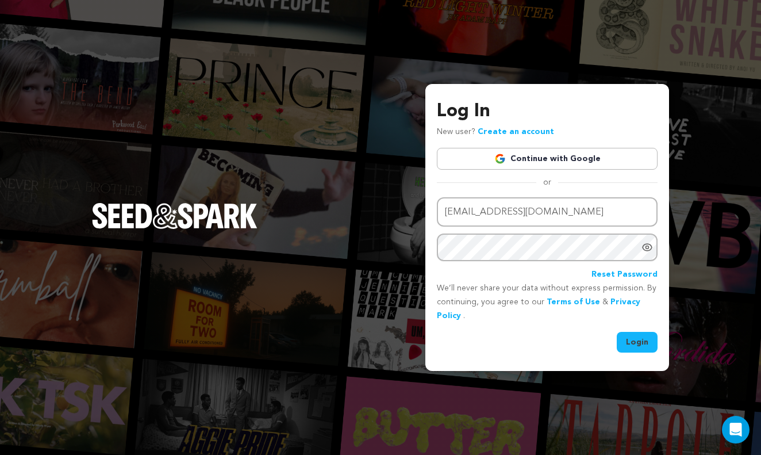 The width and height of the screenshot is (761, 455). What do you see at coordinates (539, 309) in the screenshot?
I see `a: Privacy Policy` at bounding box center [539, 309].